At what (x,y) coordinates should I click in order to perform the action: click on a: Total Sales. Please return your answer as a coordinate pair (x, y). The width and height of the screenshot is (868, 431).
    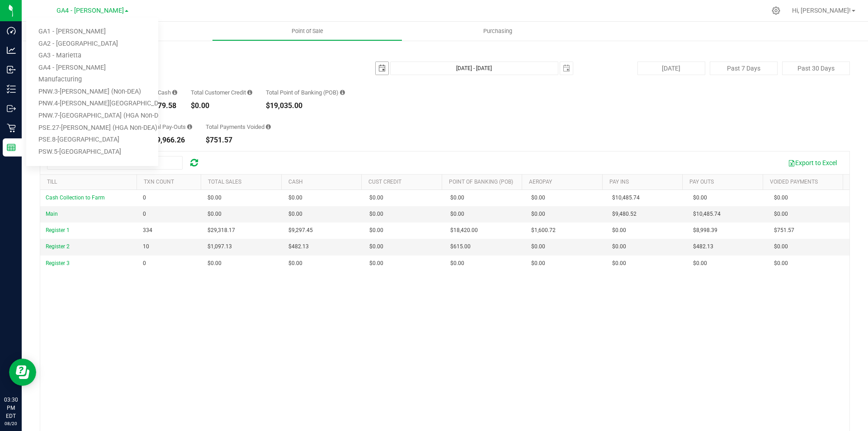
    Looking at the image, I should click on (225, 182).